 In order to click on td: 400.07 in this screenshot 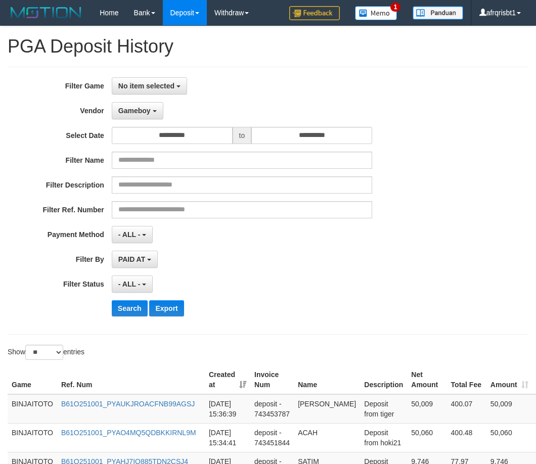, I will do `click(467, 409)`.